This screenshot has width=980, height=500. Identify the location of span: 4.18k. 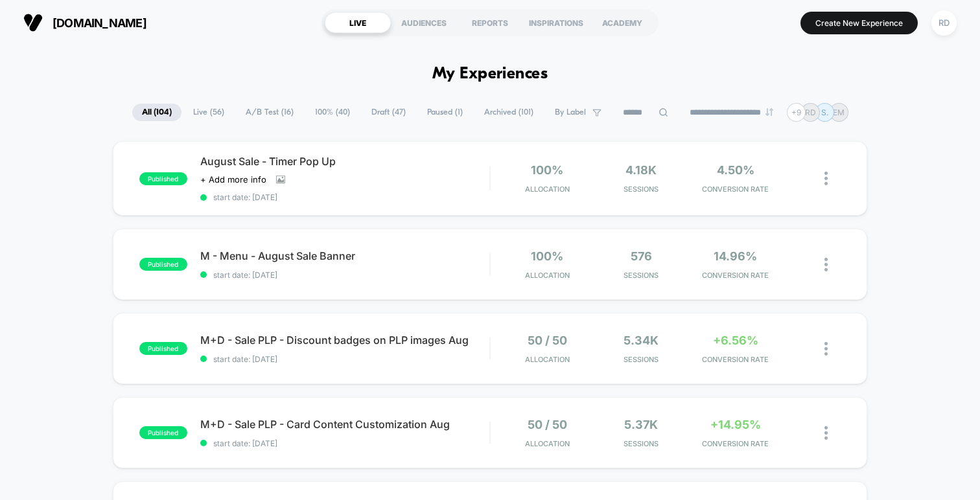
(641, 170).